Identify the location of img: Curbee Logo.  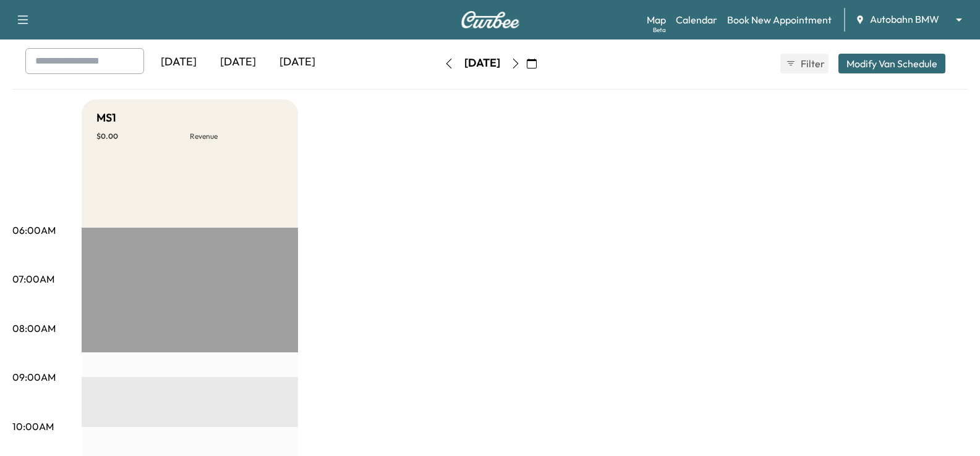
(490, 20).